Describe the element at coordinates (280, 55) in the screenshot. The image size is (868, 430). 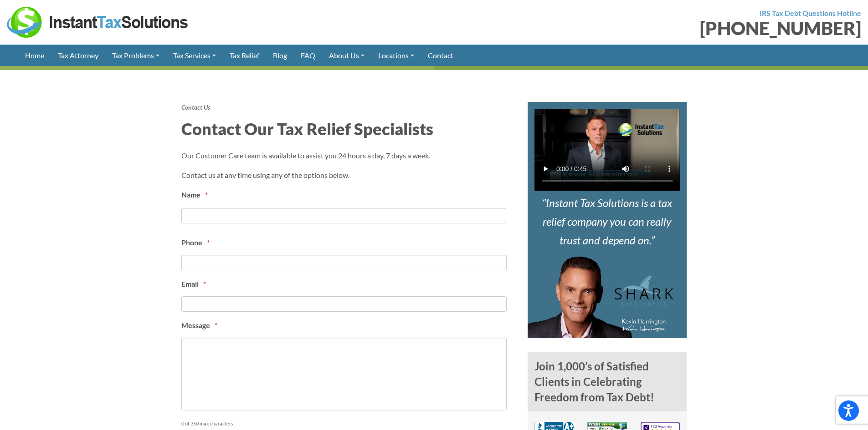
I see `a: Blog` at that location.